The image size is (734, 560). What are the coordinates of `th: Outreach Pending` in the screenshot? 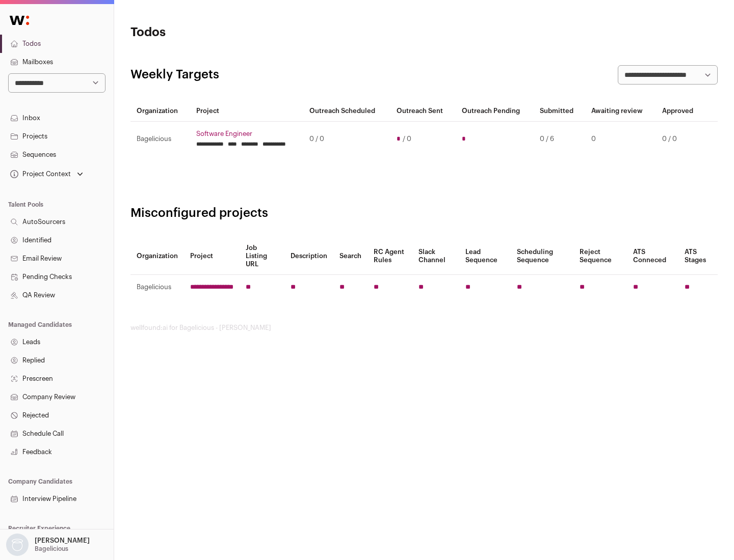 It's located at (495, 111).